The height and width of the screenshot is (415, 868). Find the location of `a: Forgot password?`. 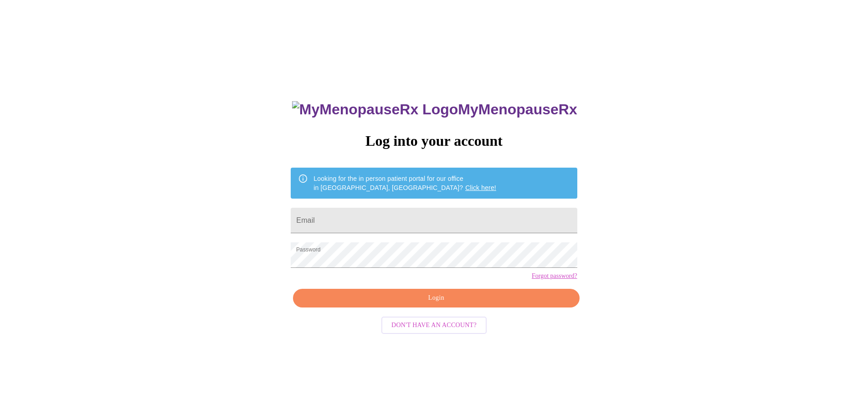

a: Forgot password? is located at coordinates (554, 276).